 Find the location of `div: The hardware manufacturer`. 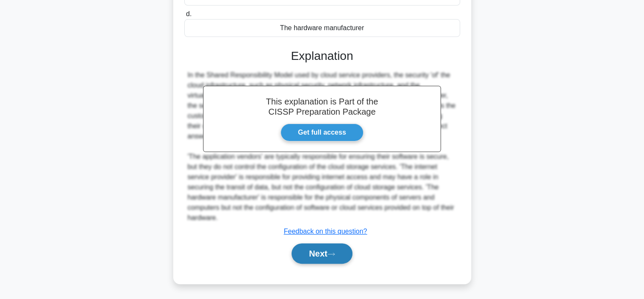

div: The hardware manufacturer is located at coordinates (322, 28).